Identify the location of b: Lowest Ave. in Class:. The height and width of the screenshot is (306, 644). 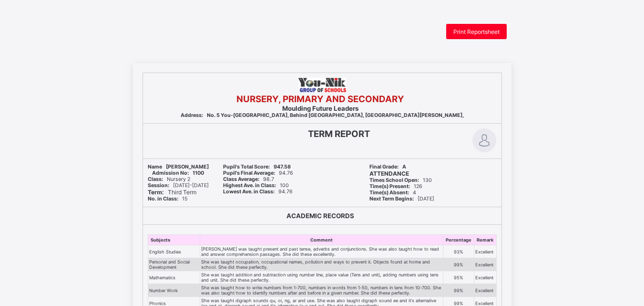
(249, 191).